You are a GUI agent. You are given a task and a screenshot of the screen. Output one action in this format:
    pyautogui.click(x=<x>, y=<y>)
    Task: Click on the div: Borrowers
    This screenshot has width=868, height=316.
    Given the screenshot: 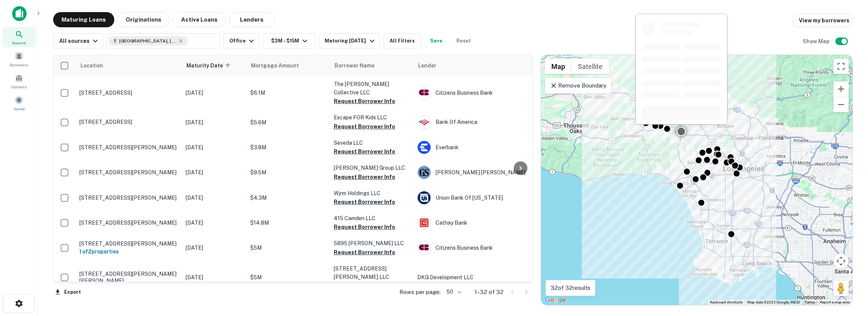 What is the action you would take?
    pyautogui.click(x=19, y=59)
    